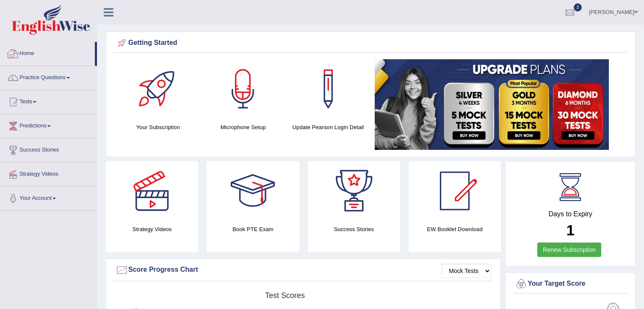 The image size is (644, 309). Describe the element at coordinates (304, 271) in the screenshot. I see `div: Score Progress Chart` at that location.